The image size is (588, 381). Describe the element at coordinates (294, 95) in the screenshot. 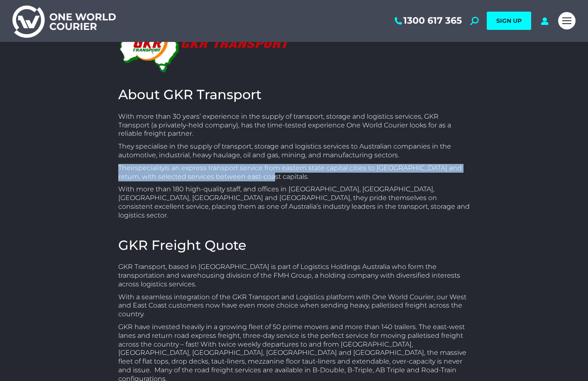

I see `h2: About GKR Transport` at that location.